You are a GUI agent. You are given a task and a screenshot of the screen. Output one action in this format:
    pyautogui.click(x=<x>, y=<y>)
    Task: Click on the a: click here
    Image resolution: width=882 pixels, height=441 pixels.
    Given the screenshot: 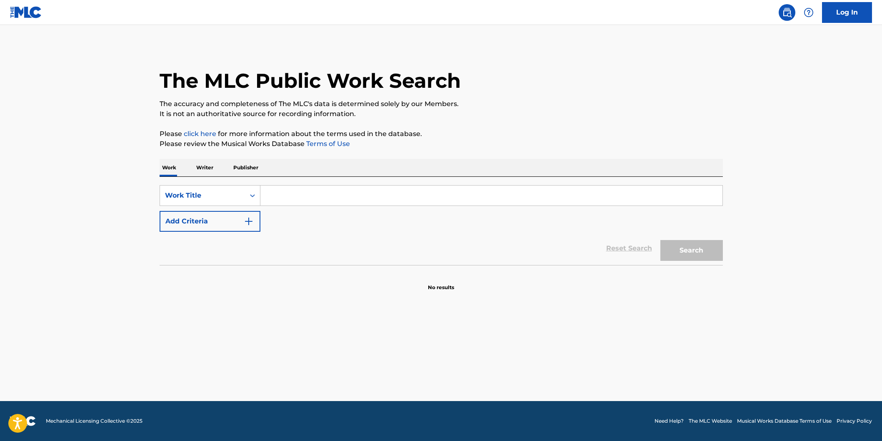 What is the action you would take?
    pyautogui.click(x=200, y=134)
    